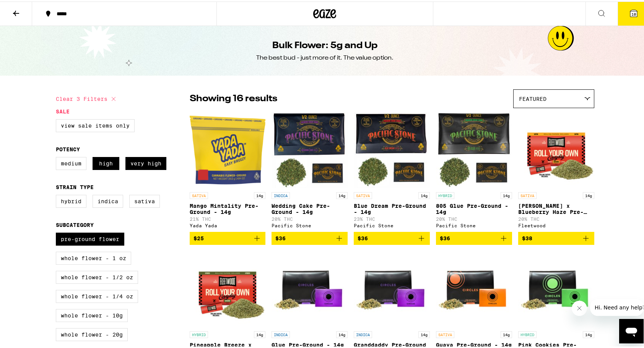  Describe the element at coordinates (228, 149) in the screenshot. I see `img: Yada Yada - Mango Mintality Pre-Ground - 14g` at that location.